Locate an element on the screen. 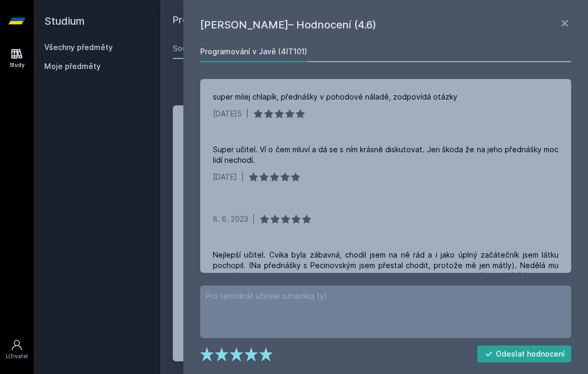 The image size is (588, 374). div: Uživatel is located at coordinates (17, 356).